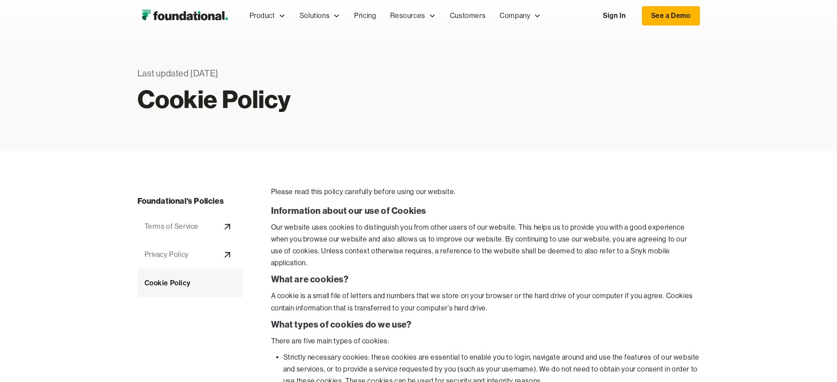 The height and width of the screenshot is (382, 837). What do you see at coordinates (671, 16) in the screenshot?
I see `a: See a Demo` at bounding box center [671, 16].